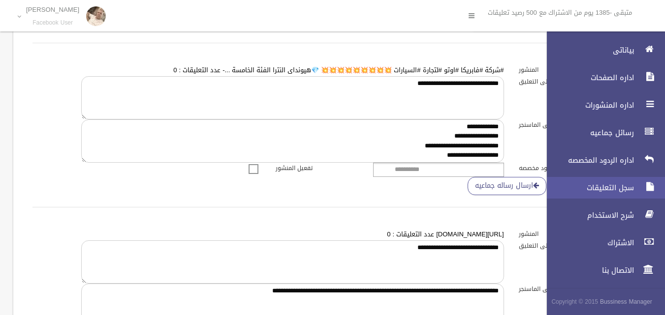 Image resolution: width=665 pixels, height=315 pixels. What do you see at coordinates (588, 188) in the screenshot?
I see `span: سجل التعليقات` at bounding box center [588, 188].